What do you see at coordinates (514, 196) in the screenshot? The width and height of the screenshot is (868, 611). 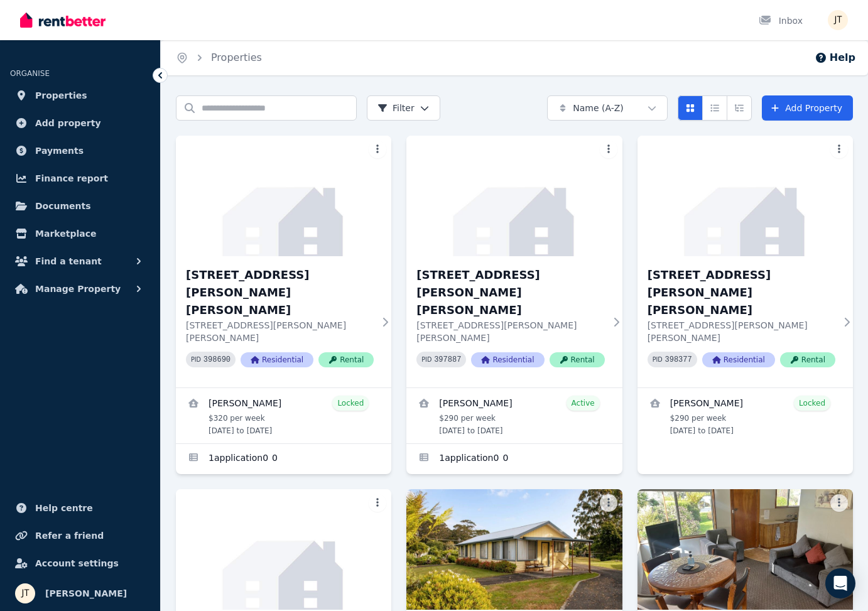 I see `img: 2/21 Andrew St, Strahan` at bounding box center [514, 196].